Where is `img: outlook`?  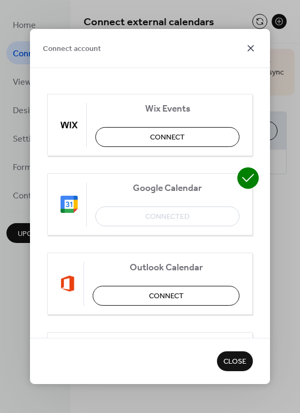 img: outlook is located at coordinates (68, 284).